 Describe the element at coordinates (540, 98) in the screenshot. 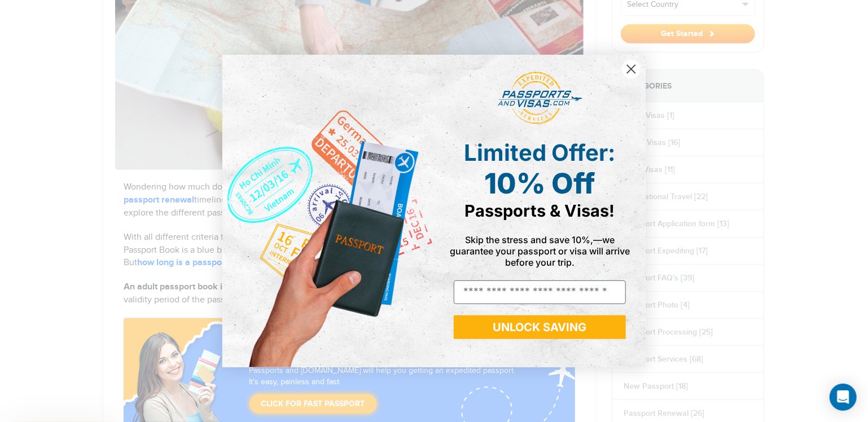

I see `img: passports and visas` at that location.